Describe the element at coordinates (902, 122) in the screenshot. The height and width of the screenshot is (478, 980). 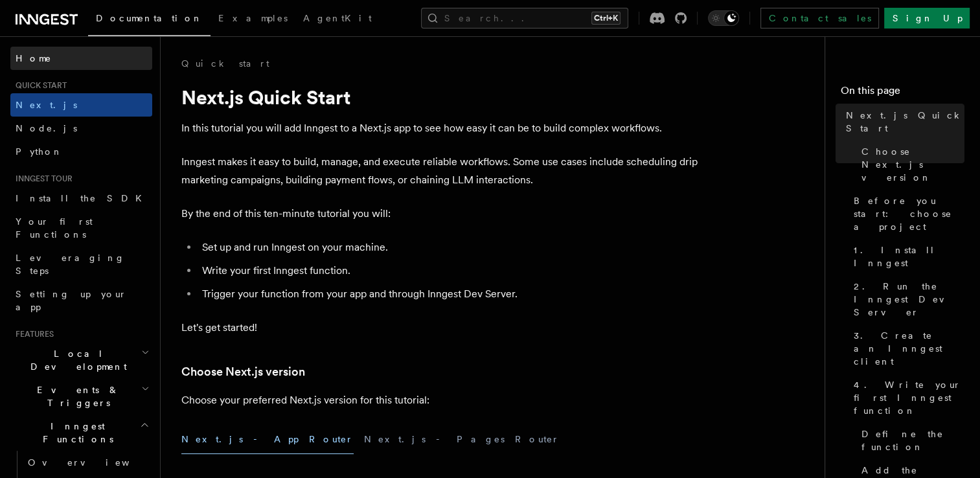
I see `a: Next.js Quick Start` at that location.